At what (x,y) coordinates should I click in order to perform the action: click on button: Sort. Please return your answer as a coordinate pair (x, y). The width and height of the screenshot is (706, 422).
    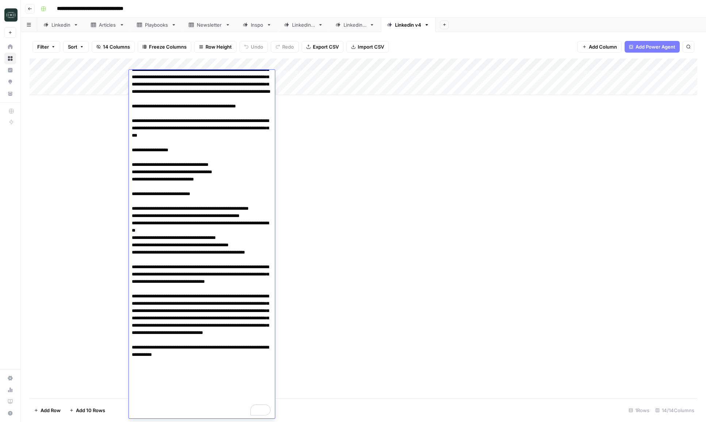
    Looking at the image, I should click on (76, 47).